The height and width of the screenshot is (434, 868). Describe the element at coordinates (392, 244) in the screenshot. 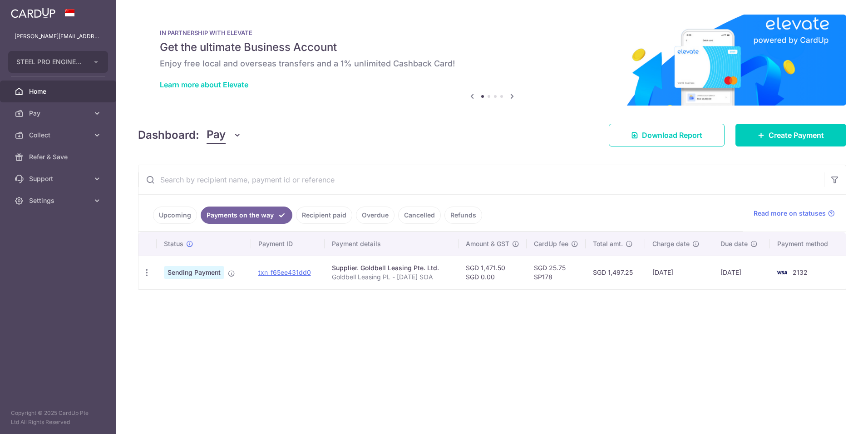

I see `th: Payment details` at that location.